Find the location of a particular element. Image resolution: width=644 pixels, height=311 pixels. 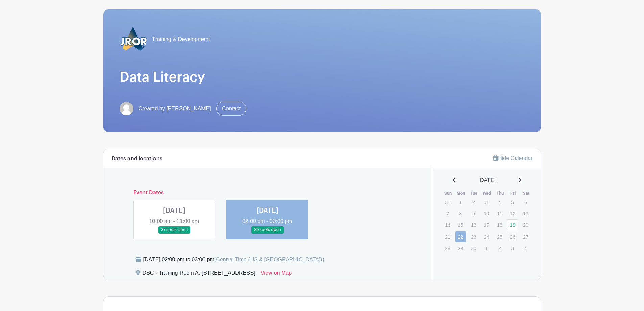

a: Contact is located at coordinates (231, 108).